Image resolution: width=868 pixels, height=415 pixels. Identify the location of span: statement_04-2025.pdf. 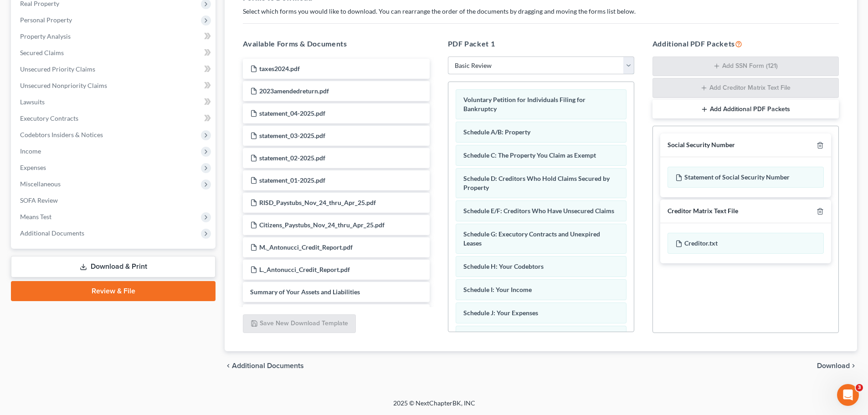
(292, 113).